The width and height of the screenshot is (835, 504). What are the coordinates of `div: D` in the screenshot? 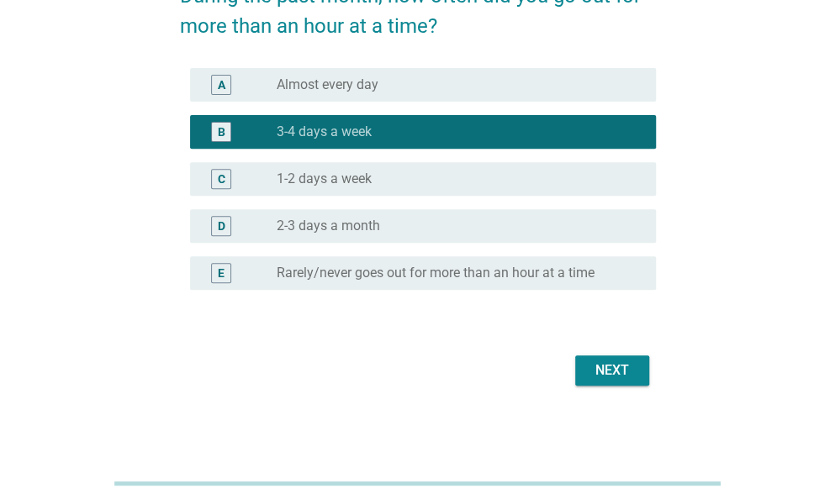 It's located at (221, 226).